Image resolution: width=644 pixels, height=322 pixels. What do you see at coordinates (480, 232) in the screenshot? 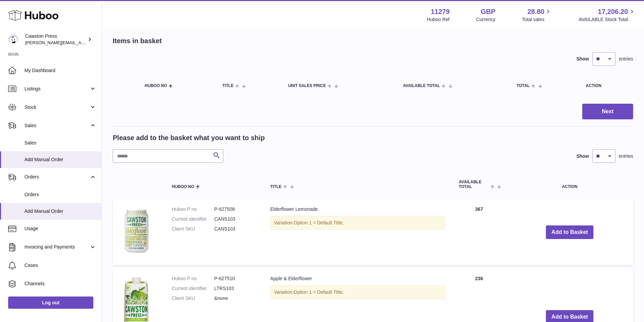
I see `td: 367` at bounding box center [480, 232].